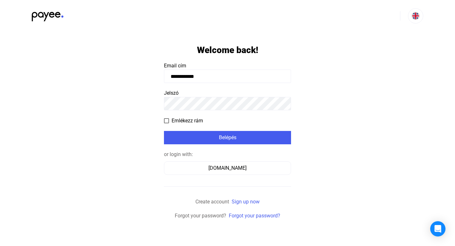 The width and height of the screenshot is (455, 246). What do you see at coordinates (254, 215) in the screenshot?
I see `a: Forgot your password?` at bounding box center [254, 215].